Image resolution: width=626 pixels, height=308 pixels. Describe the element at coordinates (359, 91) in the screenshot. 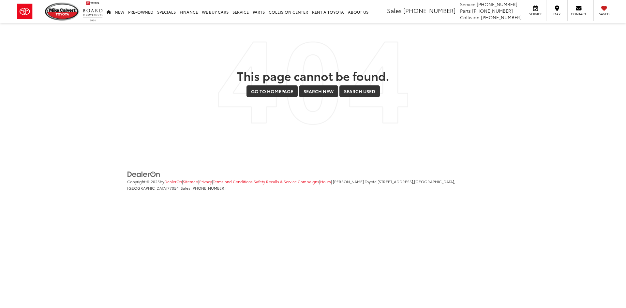

I see `a: Search Used` at that location.